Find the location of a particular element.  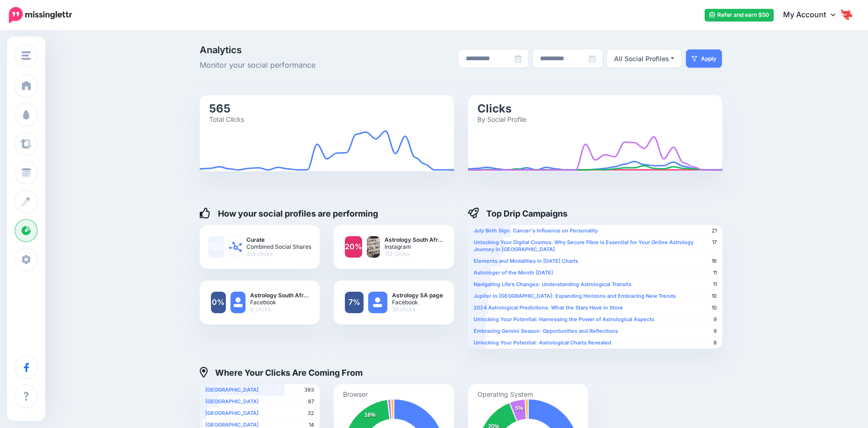

text: Browser is located at coordinates (355, 393).